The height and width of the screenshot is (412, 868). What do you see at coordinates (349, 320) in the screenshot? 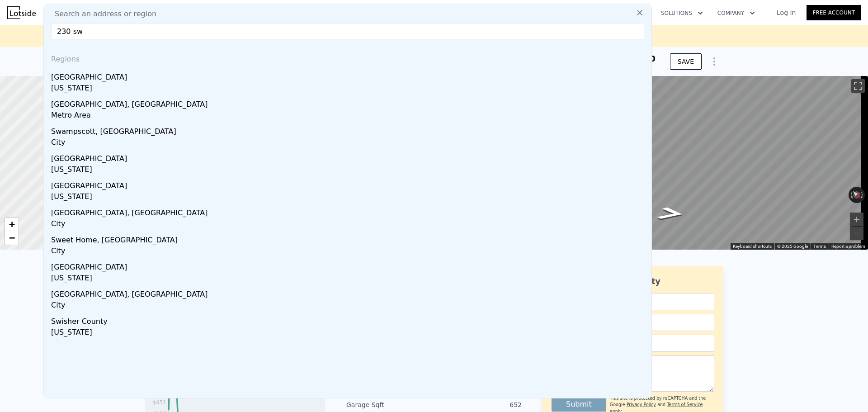
I see `div: Swisher County` at bounding box center [349, 320].